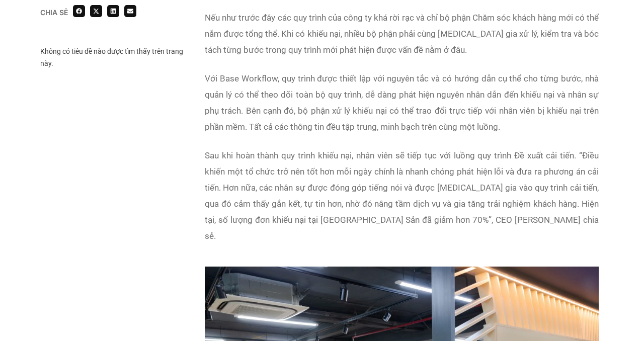 This screenshot has height=341, width=644. I want to click on div: Share on facebook, so click(79, 11).